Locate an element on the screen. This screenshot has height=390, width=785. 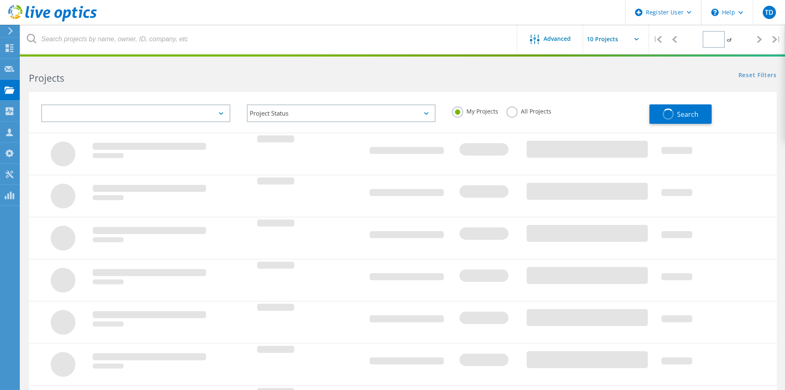
input: Search projects by name, owner, ID, company, etc is located at coordinates (269, 39).